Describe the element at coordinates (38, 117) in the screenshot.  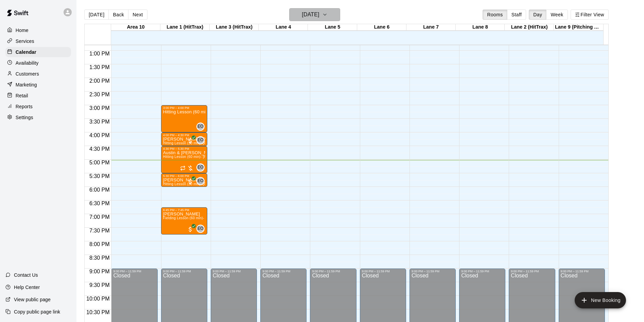
I see `div: Settings` at that location.